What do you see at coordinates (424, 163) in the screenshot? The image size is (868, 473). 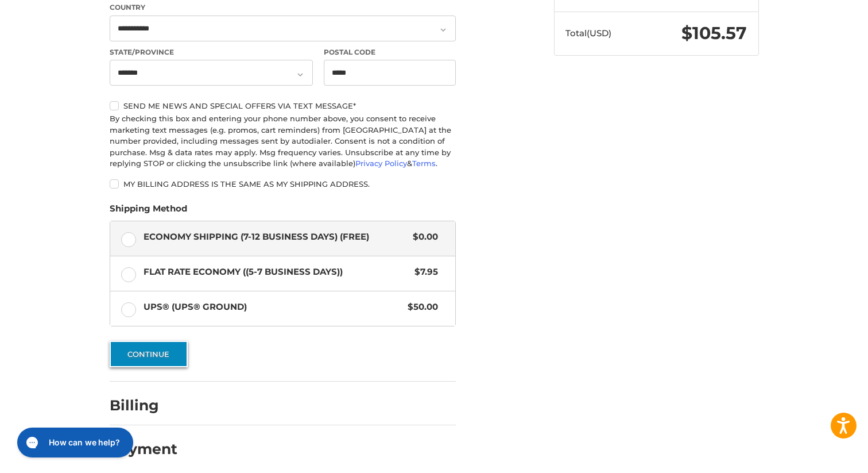 I see `a: Terms` at bounding box center [424, 163].